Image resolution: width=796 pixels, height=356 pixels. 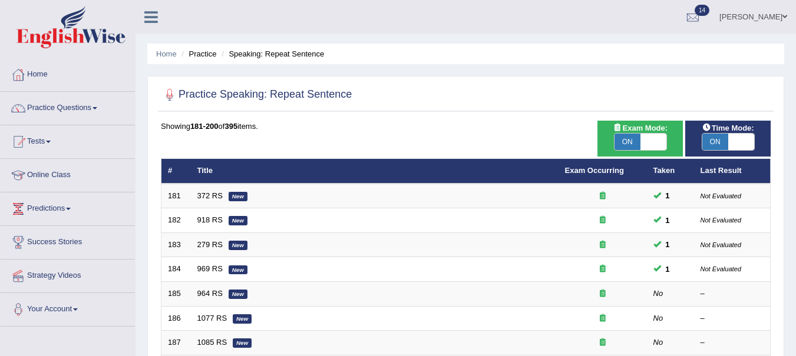 What do you see at coordinates (68, 308) in the screenshot?
I see `a: Your Account` at bounding box center [68, 308].